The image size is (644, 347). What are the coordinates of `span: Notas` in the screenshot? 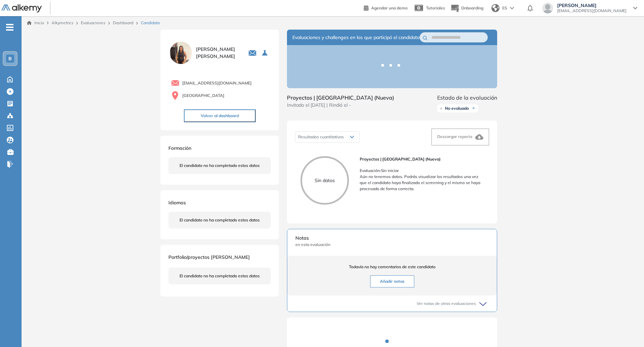 It's located at (392, 238).